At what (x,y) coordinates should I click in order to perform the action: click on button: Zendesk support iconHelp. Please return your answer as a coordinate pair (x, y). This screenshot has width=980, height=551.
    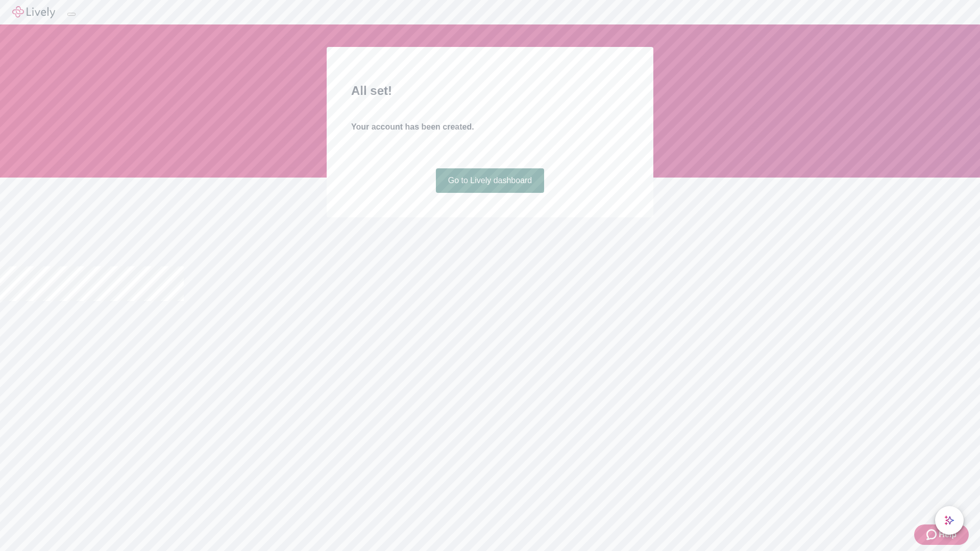
    Looking at the image, I should click on (941, 535).